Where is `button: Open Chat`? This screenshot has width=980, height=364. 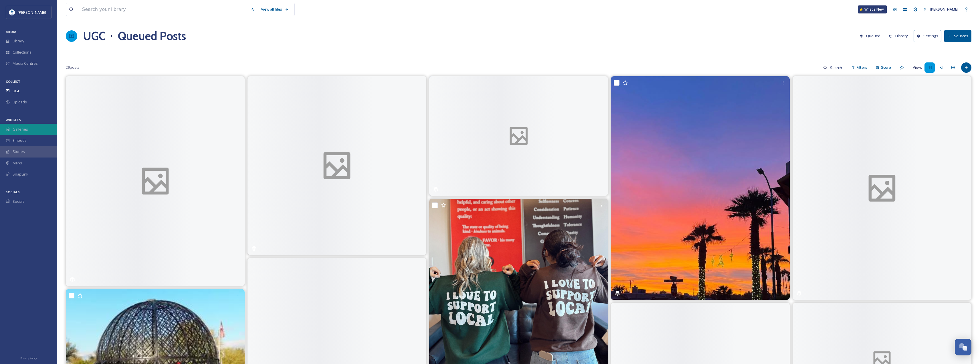
button: Open Chat is located at coordinates (963, 347).